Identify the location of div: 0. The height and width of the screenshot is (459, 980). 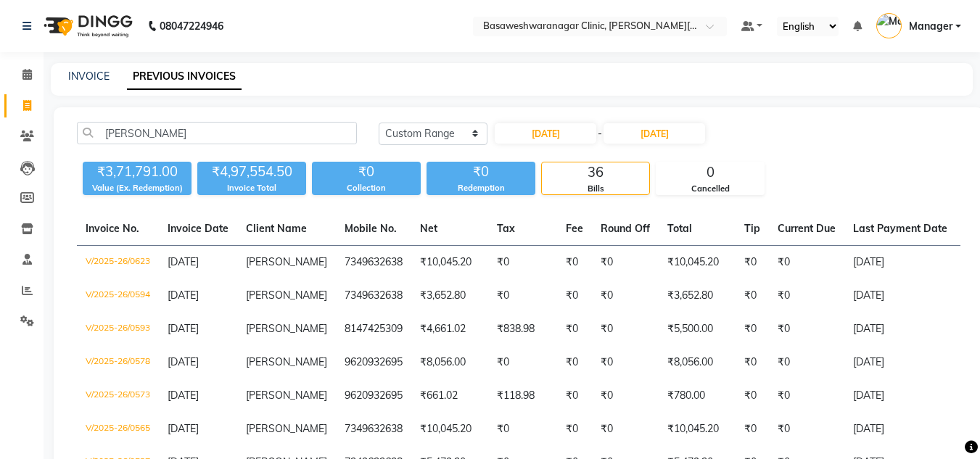
(710, 173).